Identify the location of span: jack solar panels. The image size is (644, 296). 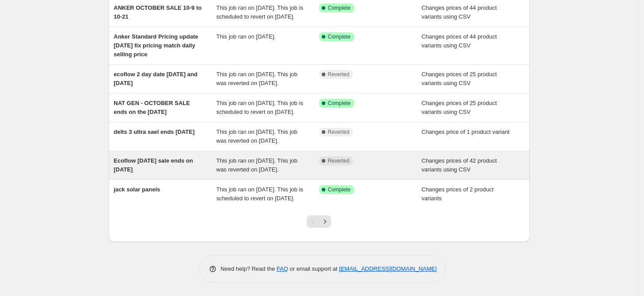
(137, 189).